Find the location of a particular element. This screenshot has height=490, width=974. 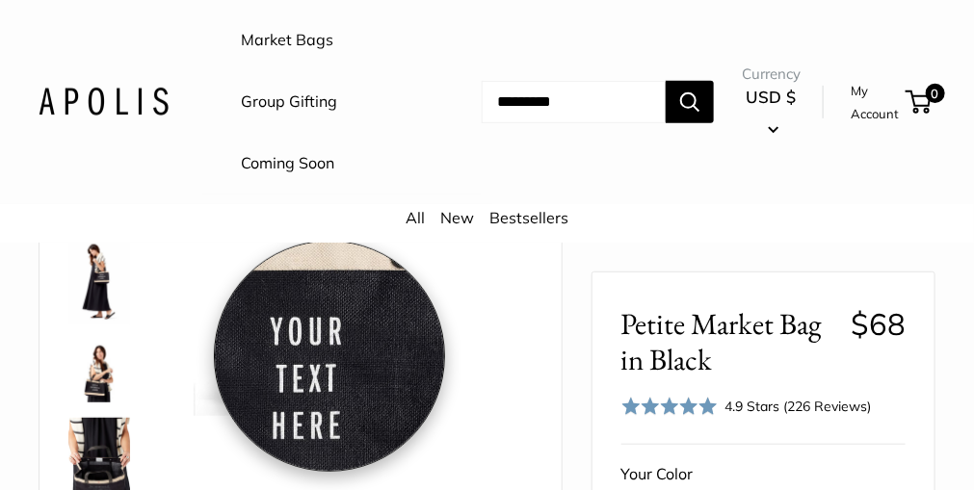

img: Apolis is located at coordinates (103, 101).